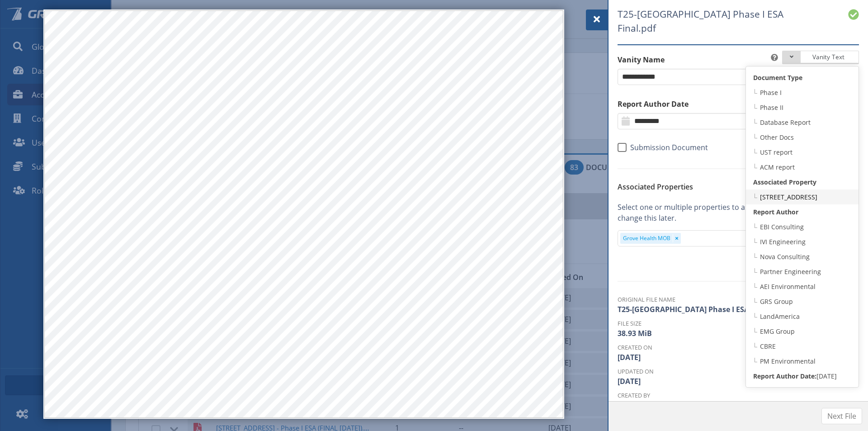 The width and height of the screenshot is (868, 431). Describe the element at coordinates (841, 417) in the screenshot. I see `button: Next File` at that location.